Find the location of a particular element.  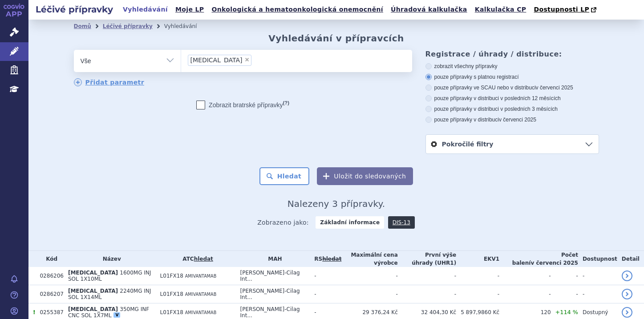

th: MAH is located at coordinates (273, 259).